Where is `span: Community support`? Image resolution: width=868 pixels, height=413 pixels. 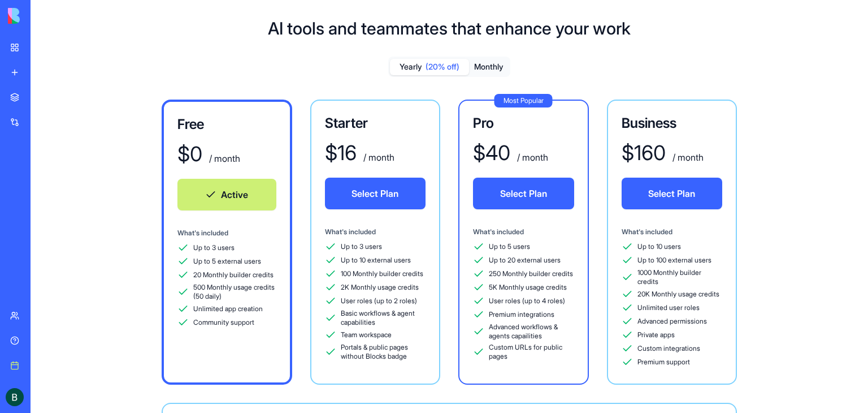 span: Community support is located at coordinates (224, 322).